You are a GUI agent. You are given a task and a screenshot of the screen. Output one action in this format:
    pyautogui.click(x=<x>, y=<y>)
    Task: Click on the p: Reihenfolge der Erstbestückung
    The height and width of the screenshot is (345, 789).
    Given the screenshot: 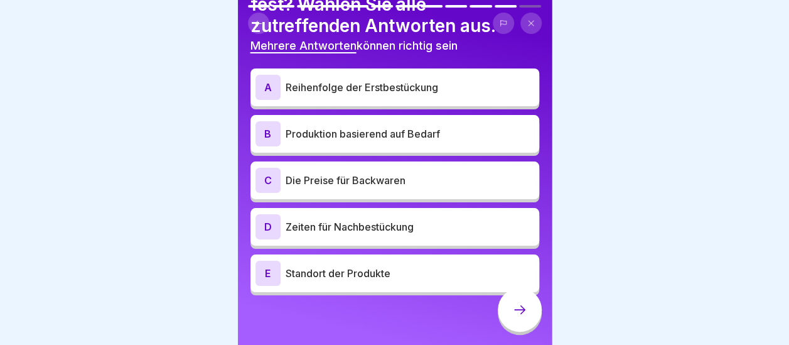 What is the action you would take?
    pyautogui.click(x=410, y=87)
    